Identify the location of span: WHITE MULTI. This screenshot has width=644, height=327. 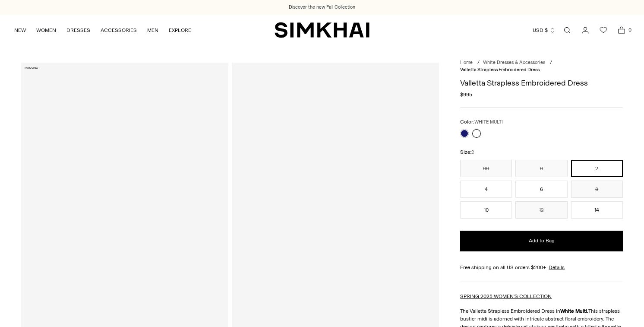
(489, 121).